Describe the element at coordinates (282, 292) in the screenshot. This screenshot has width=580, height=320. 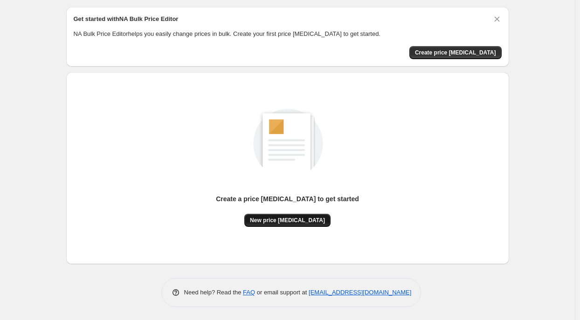
I see `span: or email support at` at that location.